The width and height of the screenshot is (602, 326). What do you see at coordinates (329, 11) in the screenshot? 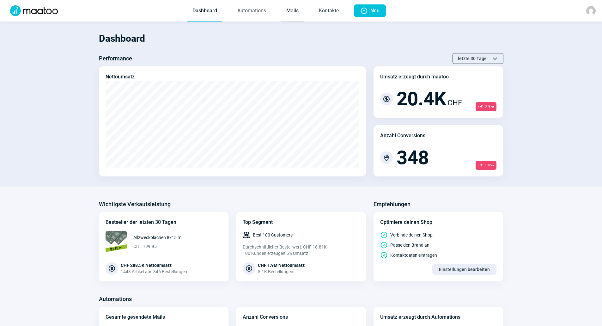
I see `a: Kontakte` at bounding box center [329, 11].